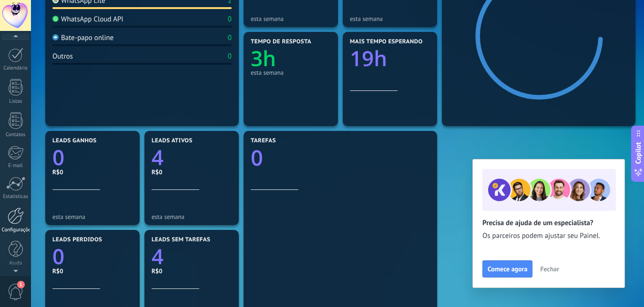 Image resolution: width=644 pixels, height=307 pixels. I want to click on button: Fechar, so click(550, 269).